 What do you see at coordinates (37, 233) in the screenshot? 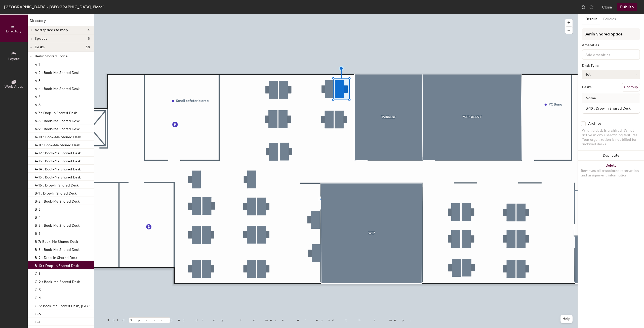
I see `p: B-6` at bounding box center [37, 233].